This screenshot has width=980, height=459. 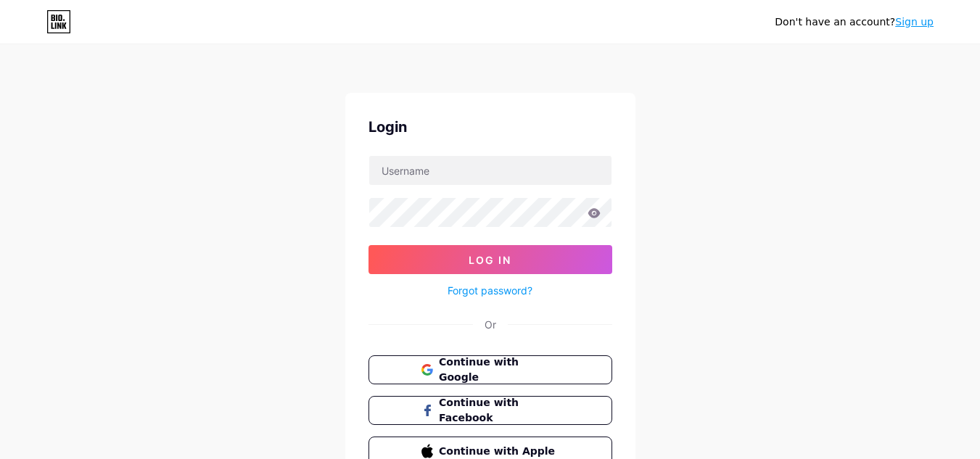 I want to click on button: Continue with Google, so click(x=490, y=369).